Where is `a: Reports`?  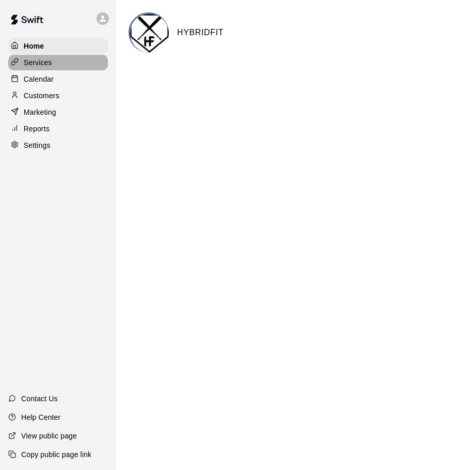 a: Reports is located at coordinates (58, 129).